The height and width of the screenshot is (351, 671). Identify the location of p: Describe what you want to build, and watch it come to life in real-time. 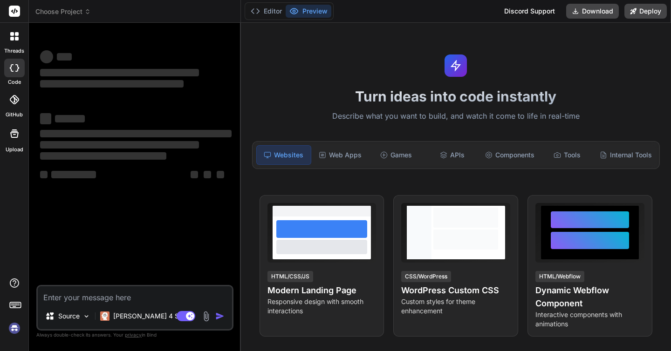
(456, 116).